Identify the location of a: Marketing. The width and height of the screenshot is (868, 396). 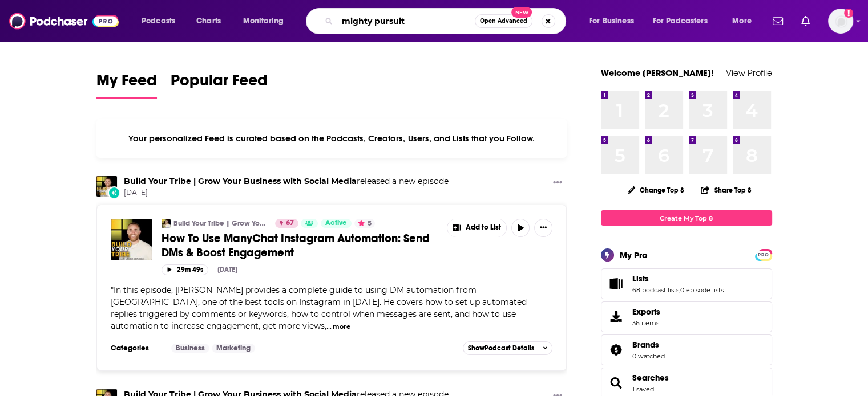
(234, 349).